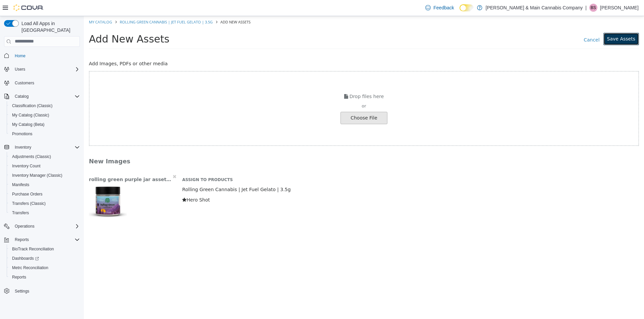 The image size is (644, 319). Describe the element at coordinates (42, 181) in the screenshot. I see `nav: Complex example` at that location.